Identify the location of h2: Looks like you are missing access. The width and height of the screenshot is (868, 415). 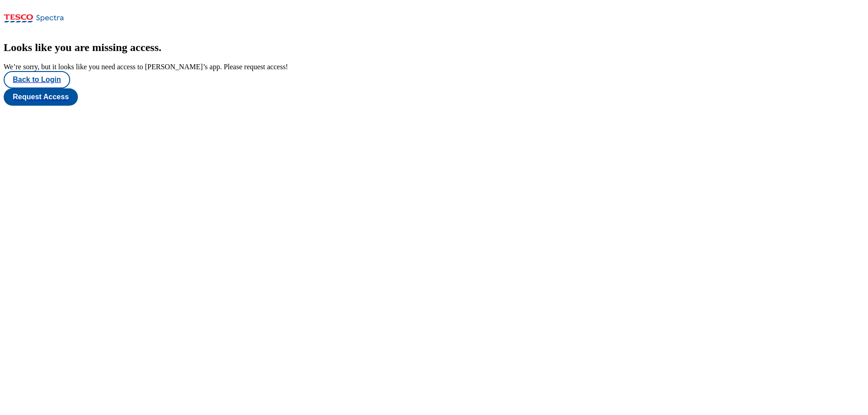
(434, 48).